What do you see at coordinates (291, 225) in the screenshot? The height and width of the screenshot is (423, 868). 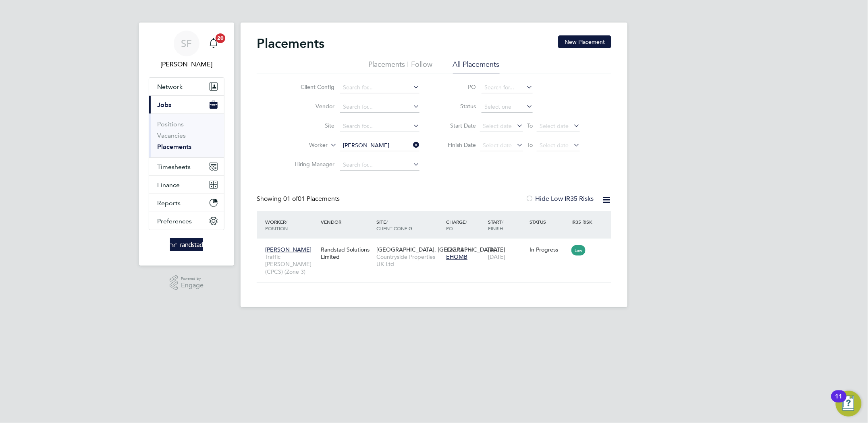 I see `div: Worker` at bounding box center [291, 225].